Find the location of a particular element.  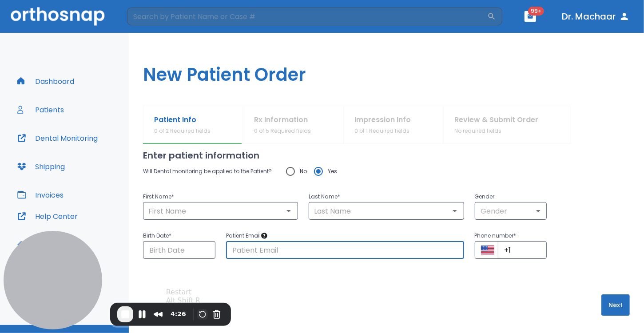

button: Next is located at coordinates (616, 305).